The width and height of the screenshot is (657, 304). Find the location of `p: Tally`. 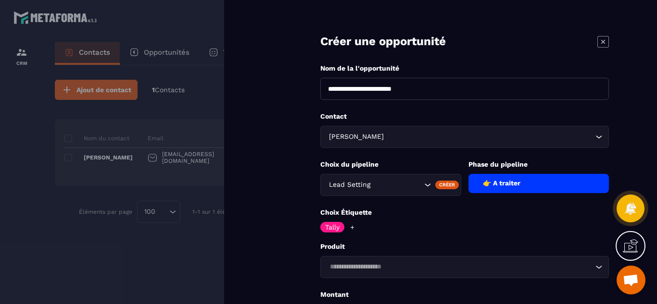

p: Tally is located at coordinates (332, 227).